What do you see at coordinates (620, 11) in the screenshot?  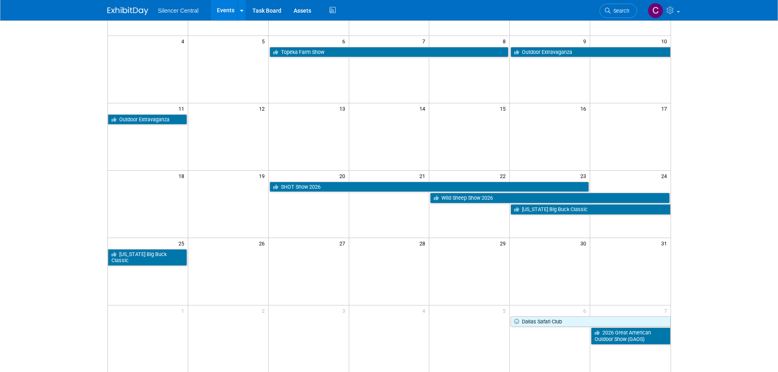 I see `span: Search` at bounding box center [620, 11].